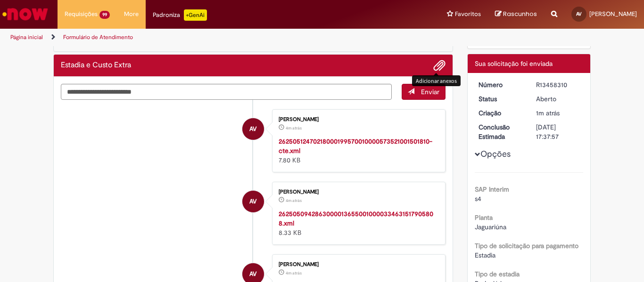  What do you see at coordinates (105, 15) in the screenshot?
I see `span: 99` at bounding box center [105, 15].